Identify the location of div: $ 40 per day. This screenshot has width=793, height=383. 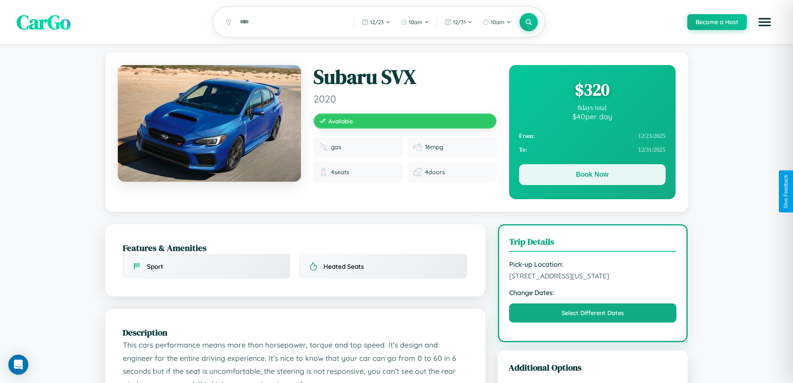
(592, 116).